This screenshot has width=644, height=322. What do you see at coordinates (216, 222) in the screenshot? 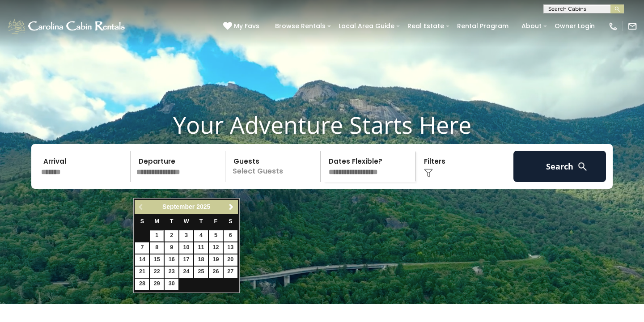
I see `span: Friday` at bounding box center [216, 222].